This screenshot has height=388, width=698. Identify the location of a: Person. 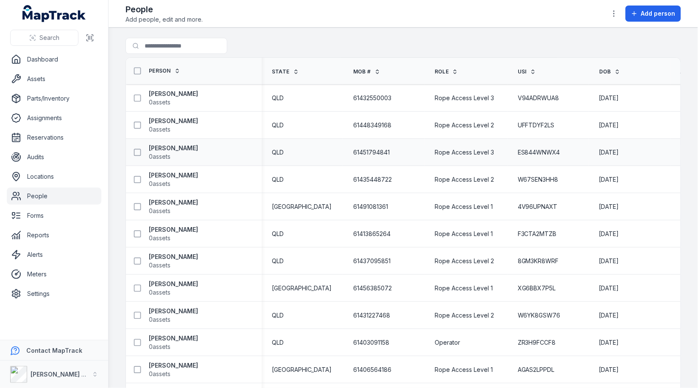
(165, 71).